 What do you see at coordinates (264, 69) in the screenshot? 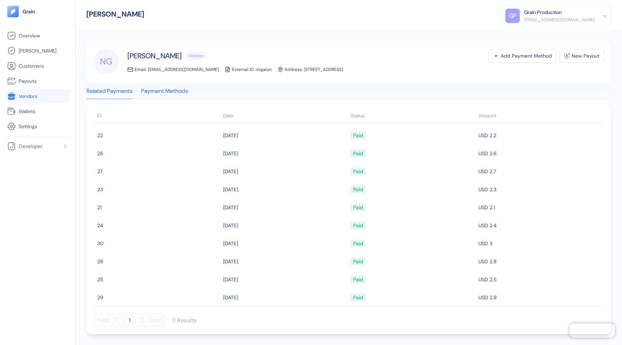
I see `span: nirgalon` at bounding box center [264, 69].